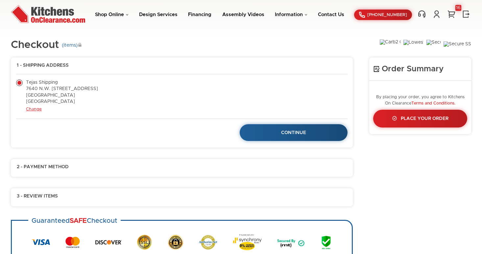 The width and height of the screenshot is (482, 254). Describe the element at coordinates (294, 133) in the screenshot. I see `span: Continue` at that location.